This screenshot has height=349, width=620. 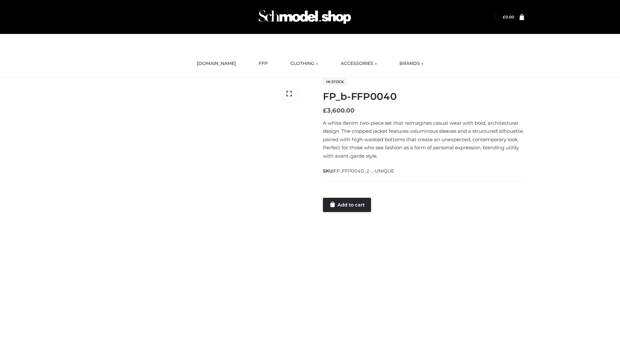 I want to click on bdi: 3,600.00, so click(x=339, y=110).